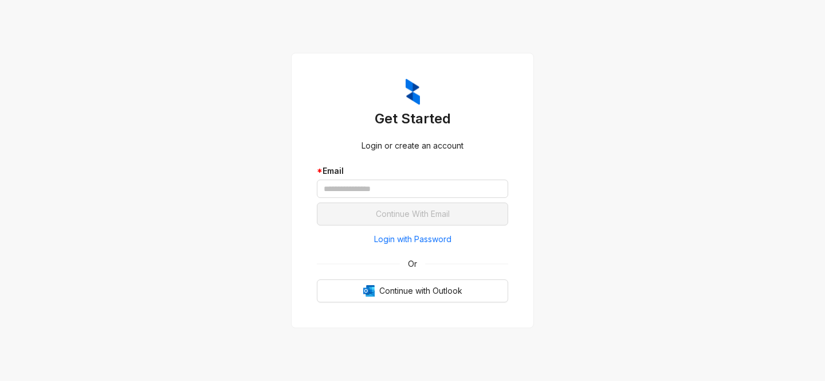  Describe the element at coordinates (413, 239) in the screenshot. I see `span: Login with Password` at that location.